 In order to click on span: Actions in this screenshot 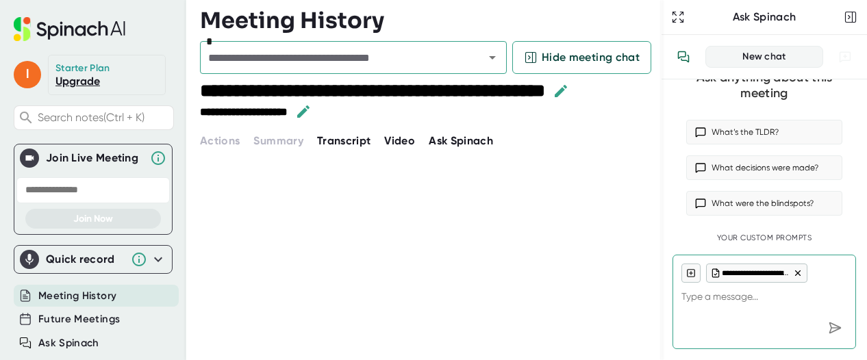, I will do `click(220, 140)`.